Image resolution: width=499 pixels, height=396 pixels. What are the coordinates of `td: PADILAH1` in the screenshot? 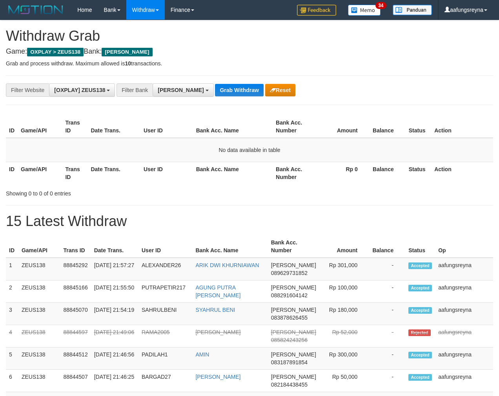 It's located at (165, 359).